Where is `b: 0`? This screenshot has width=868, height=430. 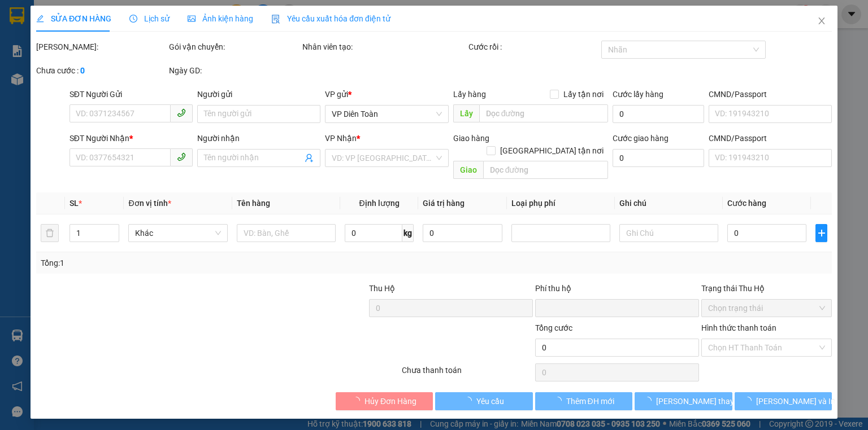
b: 0 is located at coordinates (82, 70).